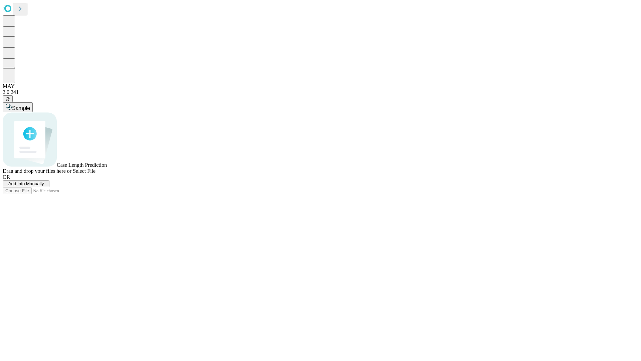 Image resolution: width=641 pixels, height=361 pixels. What do you see at coordinates (26, 183) in the screenshot?
I see `button: Add Info Manually` at bounding box center [26, 183].